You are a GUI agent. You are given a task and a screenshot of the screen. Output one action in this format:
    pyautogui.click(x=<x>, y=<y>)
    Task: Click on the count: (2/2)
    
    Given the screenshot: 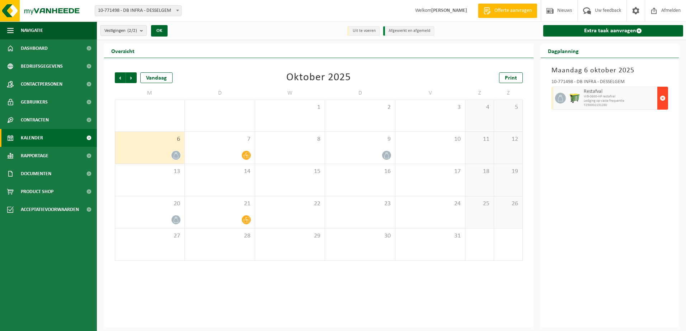 What is the action you would take?
    pyautogui.click(x=132, y=30)
    